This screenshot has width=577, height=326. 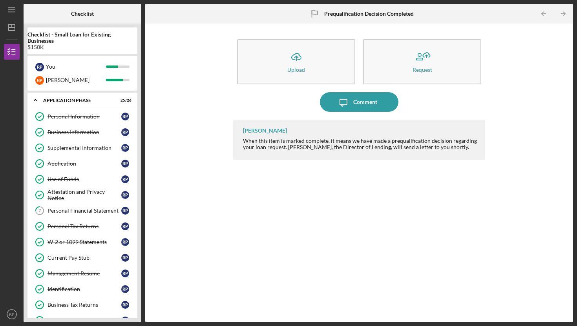 What do you see at coordinates (11, 315) in the screenshot?
I see `text: RP` at bounding box center [11, 315].